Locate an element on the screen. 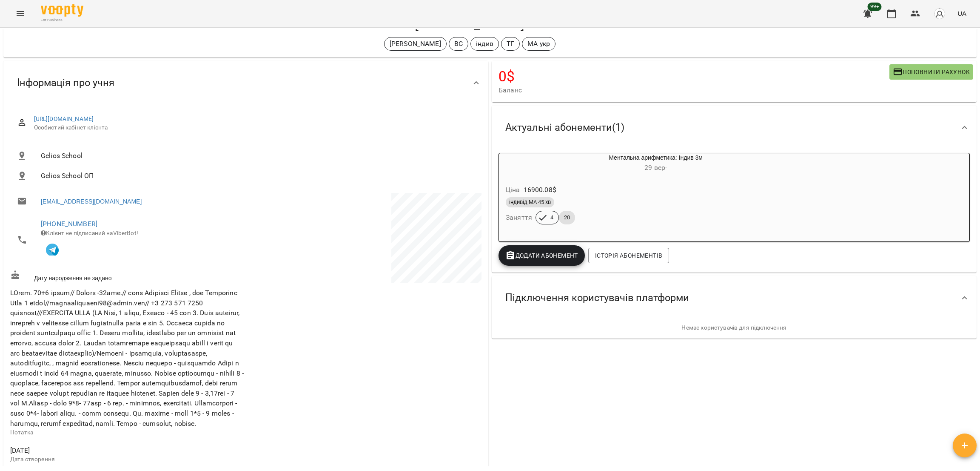 The height and width of the screenshot is (471, 980). h6: Заняття is located at coordinates (519, 217).